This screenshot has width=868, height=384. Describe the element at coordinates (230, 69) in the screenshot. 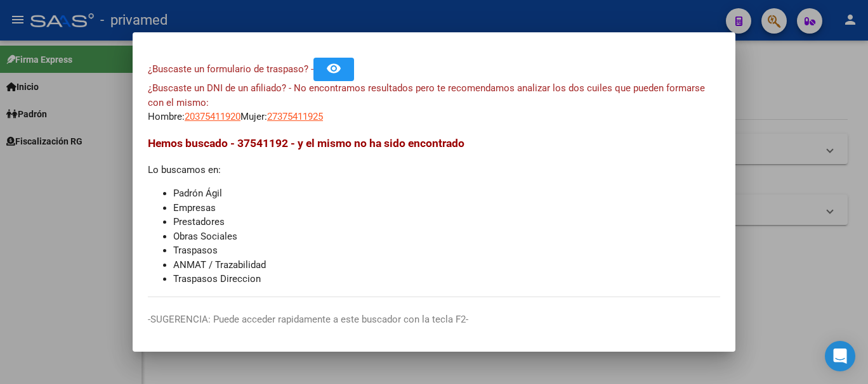

I see `span: ¿Buscaste un formulario de traspaso? -` at that location.